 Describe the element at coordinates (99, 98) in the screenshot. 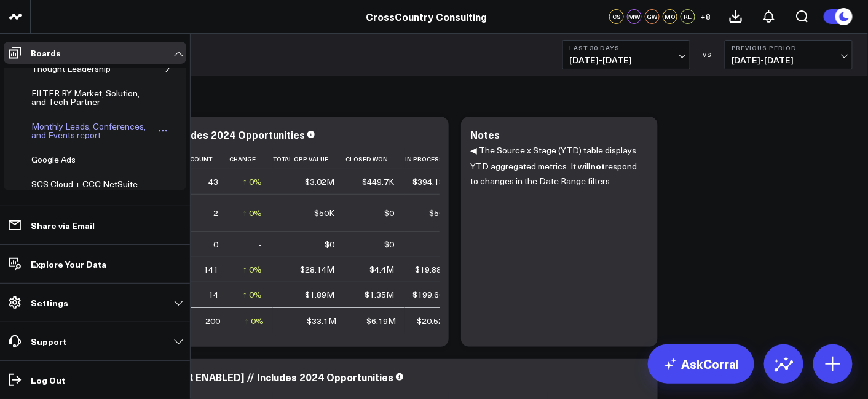

I see `a: FILTER BY Market, Solution, and Tech PartnerOpen board menu` at that location.